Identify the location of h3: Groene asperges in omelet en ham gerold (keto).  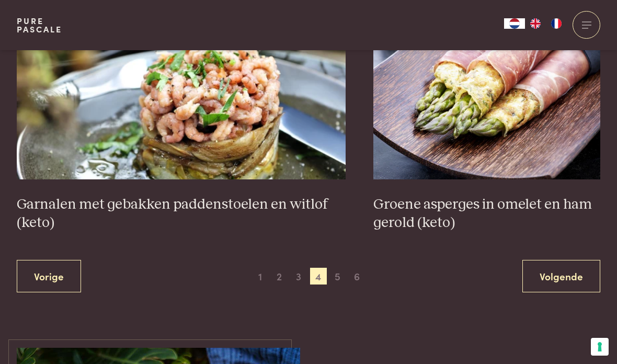
(487, 213).